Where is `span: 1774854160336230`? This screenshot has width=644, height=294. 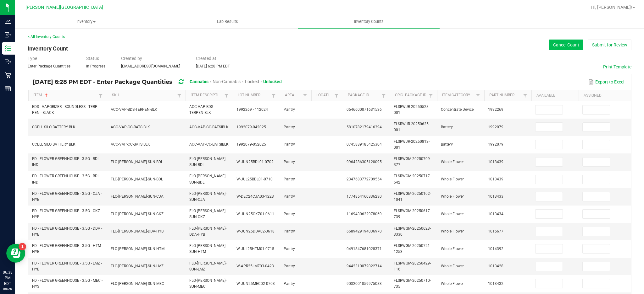 span: 1774854160336230 is located at coordinates (364, 196).